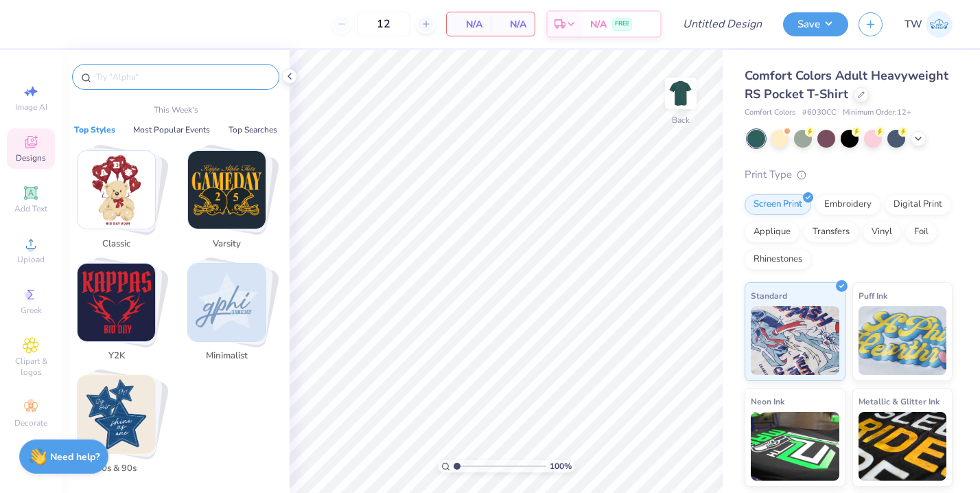  Describe the element at coordinates (116, 245) in the screenshot. I see `span: Classic` at that location.